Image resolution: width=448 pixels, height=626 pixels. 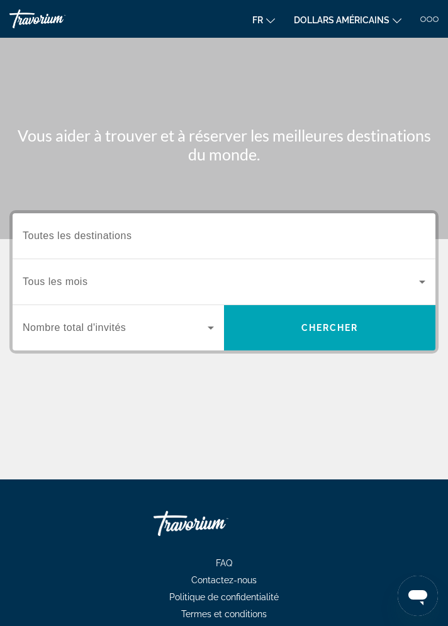 What do you see at coordinates (216, 523) in the screenshot?
I see `a: Rentrer à la maison` at bounding box center [216, 523].